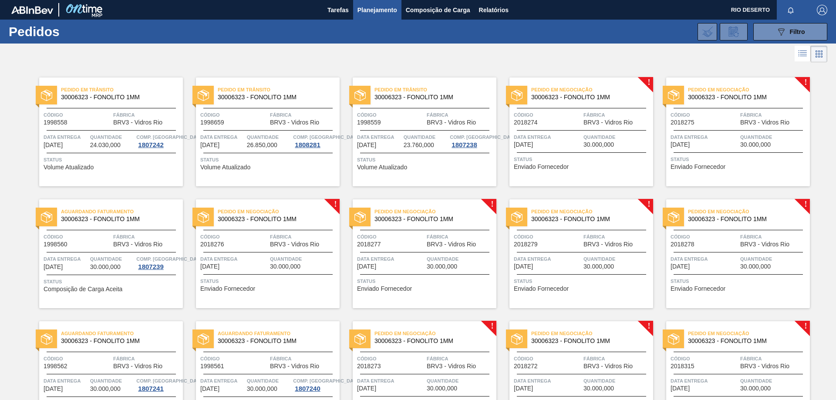 Image resolution: width=836 pixels, height=400 pixels. Describe the element at coordinates (369, 122) in the screenshot. I see `span: 1998559` at that location.